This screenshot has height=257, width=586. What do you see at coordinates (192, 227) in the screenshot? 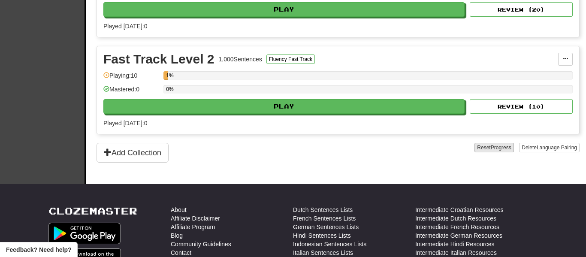
I see `a: Affiliate Program` at bounding box center [192, 227].